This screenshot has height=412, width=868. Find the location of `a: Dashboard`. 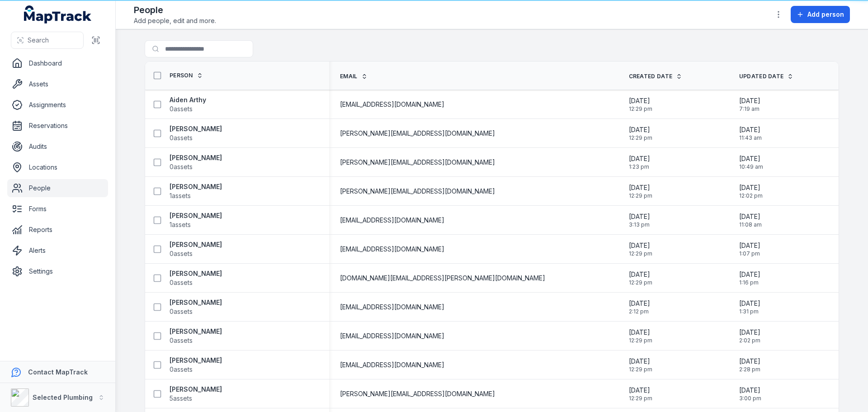

a: Dashboard is located at coordinates (57, 63).